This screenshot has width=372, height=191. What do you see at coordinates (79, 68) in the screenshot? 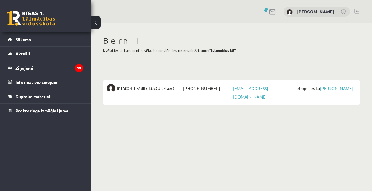
I see `i: 39` at bounding box center [79, 68].